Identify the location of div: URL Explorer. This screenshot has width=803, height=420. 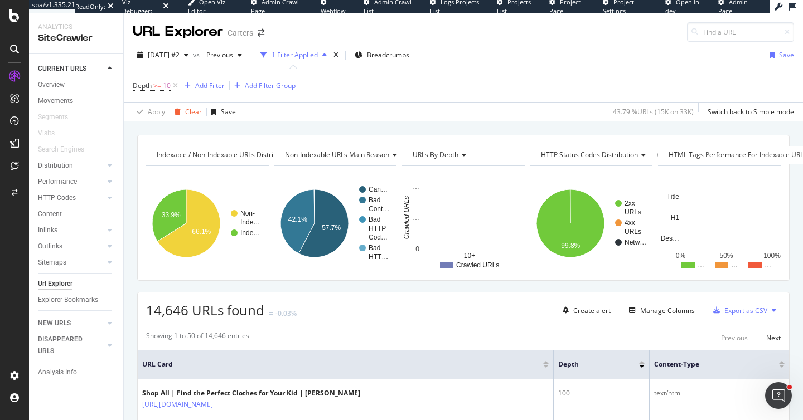
(178, 32).